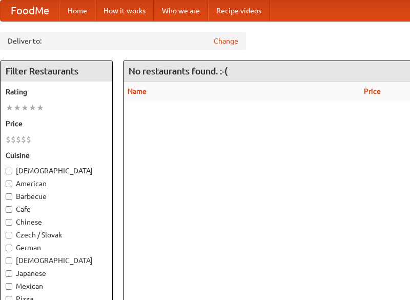 Image resolution: width=410 pixels, height=300 pixels. What do you see at coordinates (56, 209) in the screenshot?
I see `label: Cafe` at bounding box center [56, 209].